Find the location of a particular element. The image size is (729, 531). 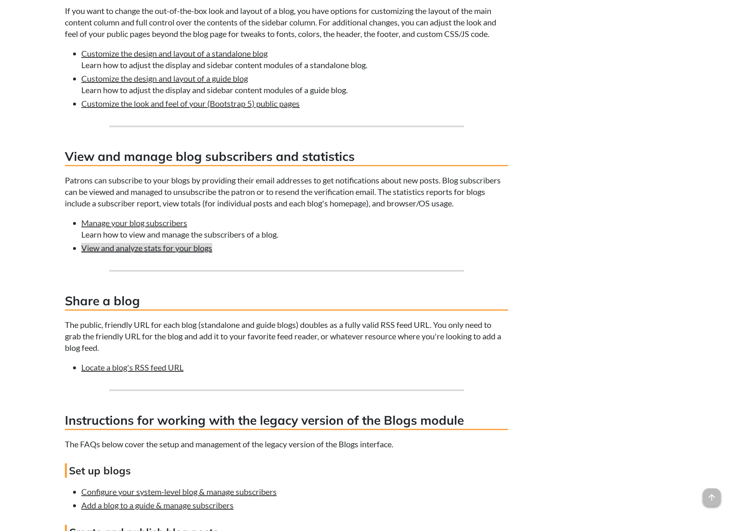

a: Locate a blog's RSS feed URL is located at coordinates (132, 367).